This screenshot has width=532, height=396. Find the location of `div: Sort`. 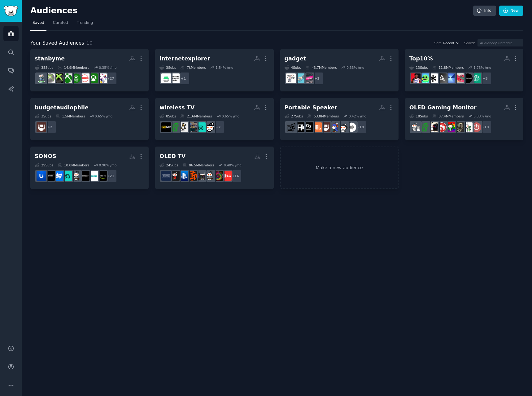

div: Sort is located at coordinates (438, 43).